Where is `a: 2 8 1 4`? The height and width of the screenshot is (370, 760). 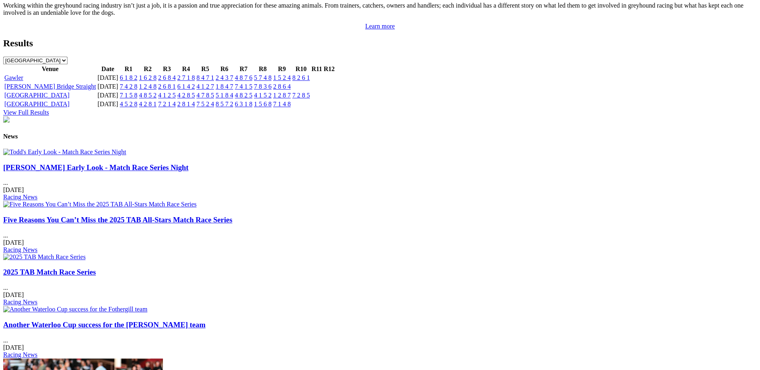
a: 2 8 1 4 is located at coordinates (186, 104).